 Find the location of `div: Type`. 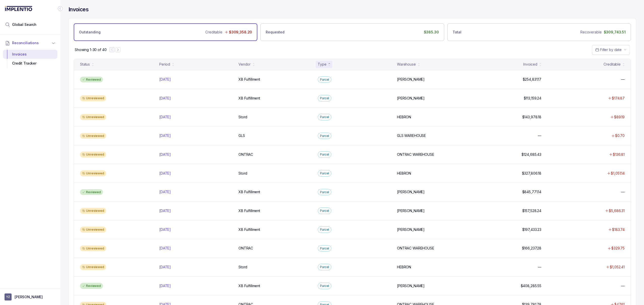

div: Type is located at coordinates (322, 64).